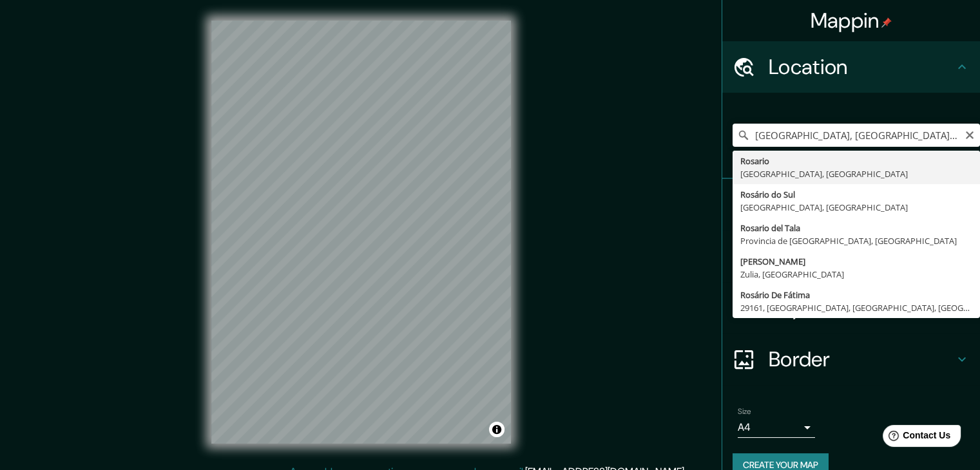 This screenshot has height=470, width=980. I want to click on div: Rosário De Fátima, so click(856, 295).